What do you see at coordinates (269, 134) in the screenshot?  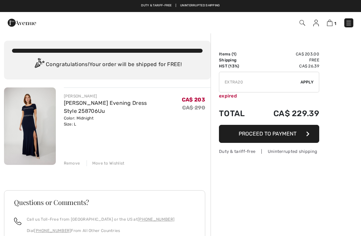 I see `button: Proceed to Payment` at bounding box center [269, 134].